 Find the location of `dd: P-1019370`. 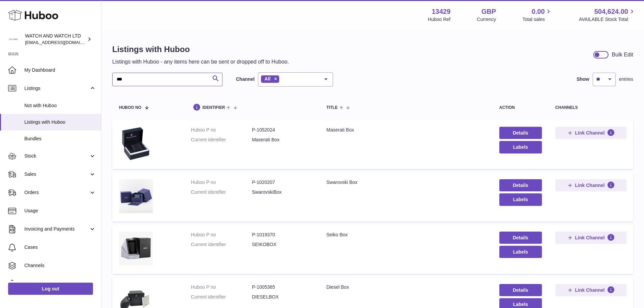

dd: P-1019370 is located at coordinates (282, 235).